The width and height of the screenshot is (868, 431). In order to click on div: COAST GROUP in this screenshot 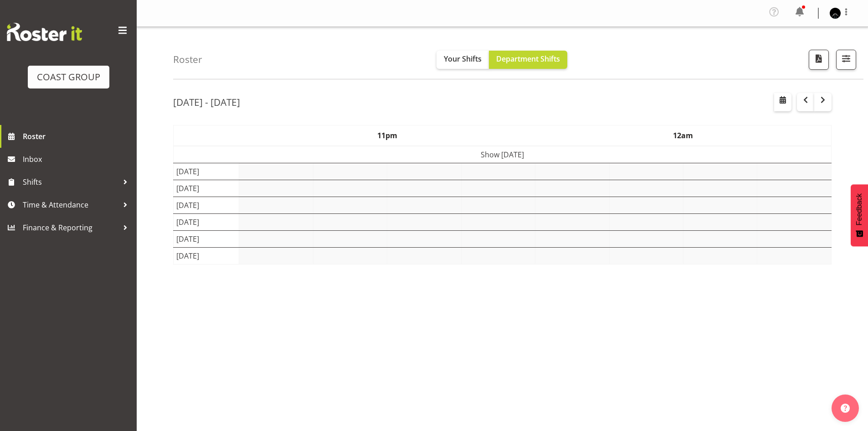, I will do `click(68, 77)`.